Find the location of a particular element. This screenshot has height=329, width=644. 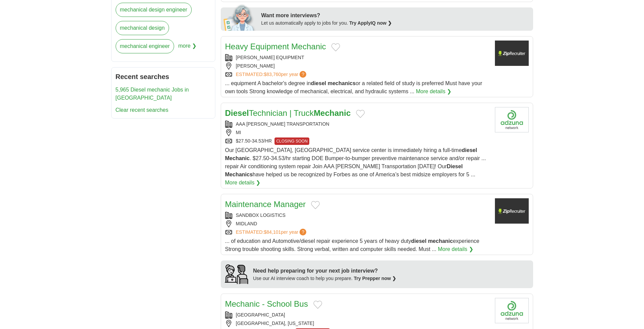

span: ... equipment A bachelor's degree in or a related field of study is preferred Must have your own ... is located at coordinates (353, 87).